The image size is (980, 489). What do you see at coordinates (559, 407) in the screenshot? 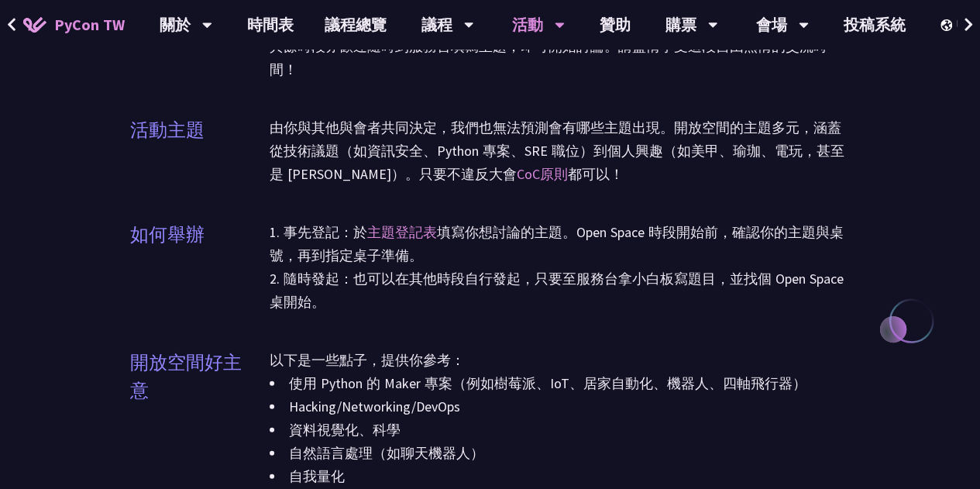
I see `li: Hacking/Networking/DevOps` at bounding box center [559, 407].